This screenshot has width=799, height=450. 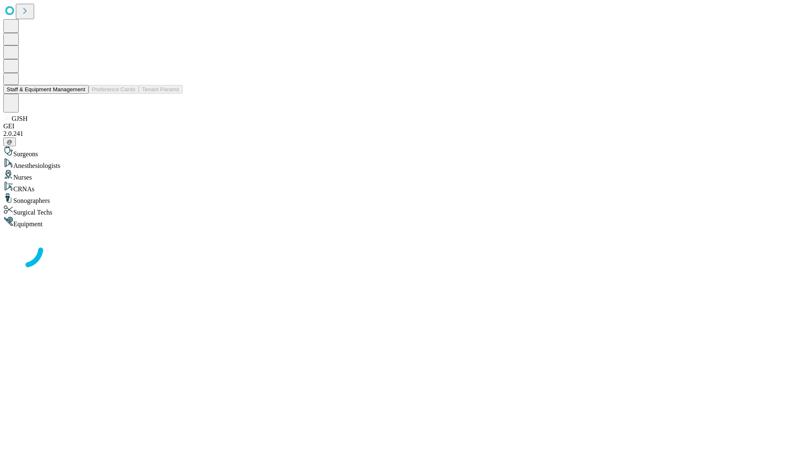 What do you see at coordinates (20, 118) in the screenshot?
I see `span: GJSH` at bounding box center [20, 118].